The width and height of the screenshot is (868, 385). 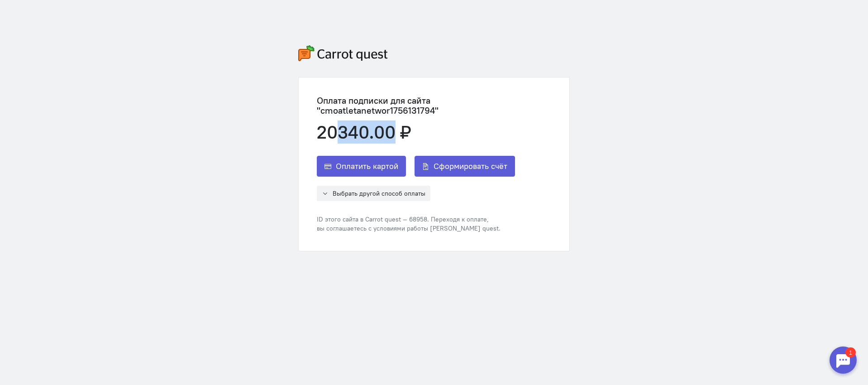 I want to click on button: Выбрать другой способ оплаты, so click(x=373, y=193).